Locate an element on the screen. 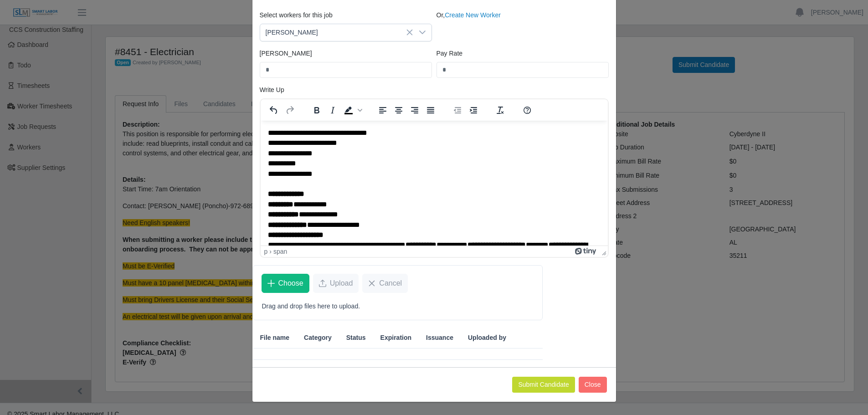 Image resolution: width=868 pixels, height=415 pixels. button: Upload is located at coordinates (336, 283).